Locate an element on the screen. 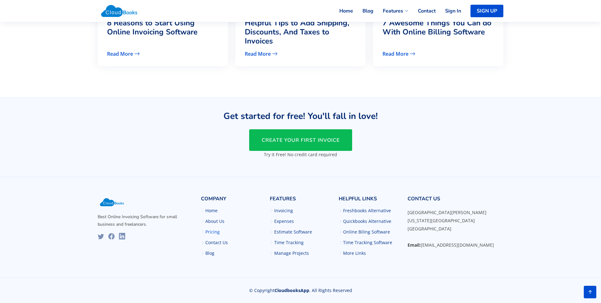 This screenshot has height=303, width=601. a: SIGN UP is located at coordinates (487, 11).